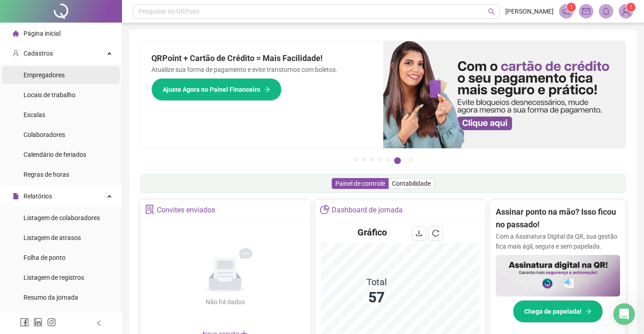  I want to click on span: search, so click(491, 11).